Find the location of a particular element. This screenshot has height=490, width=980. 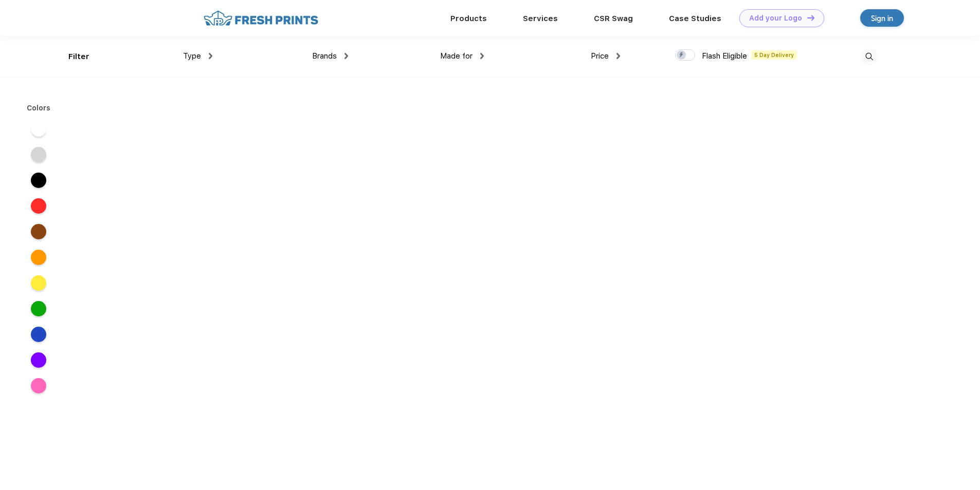

div: Add your Logo is located at coordinates (776, 18).